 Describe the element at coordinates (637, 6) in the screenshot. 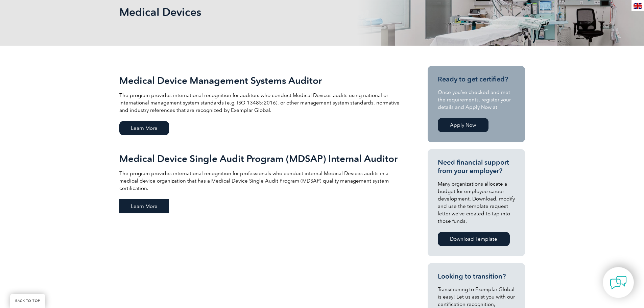

I see `img: en` at that location.